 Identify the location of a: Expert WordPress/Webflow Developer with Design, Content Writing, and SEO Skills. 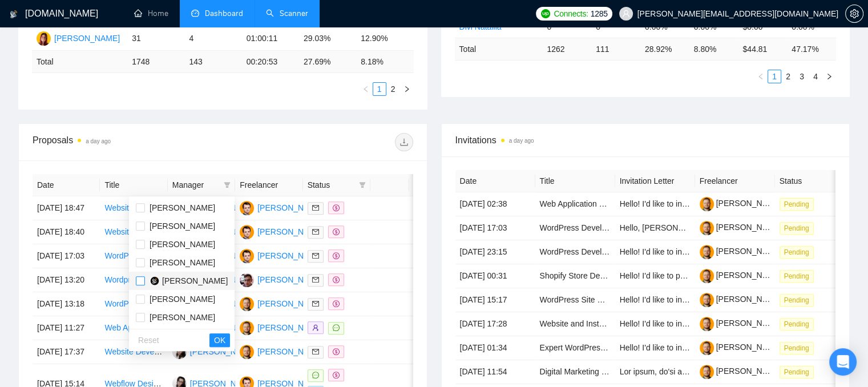
(688, 348).